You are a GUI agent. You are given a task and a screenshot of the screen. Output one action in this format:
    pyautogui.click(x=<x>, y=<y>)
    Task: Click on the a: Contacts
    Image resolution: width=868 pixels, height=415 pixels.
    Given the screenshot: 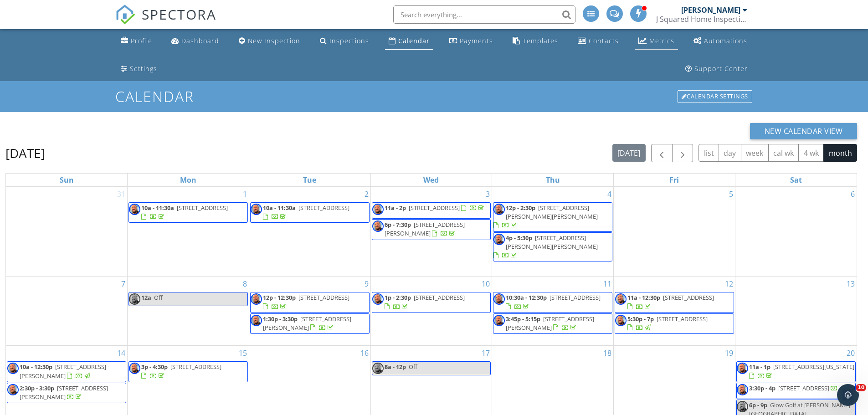 What is the action you would take?
    pyautogui.click(x=598, y=41)
    